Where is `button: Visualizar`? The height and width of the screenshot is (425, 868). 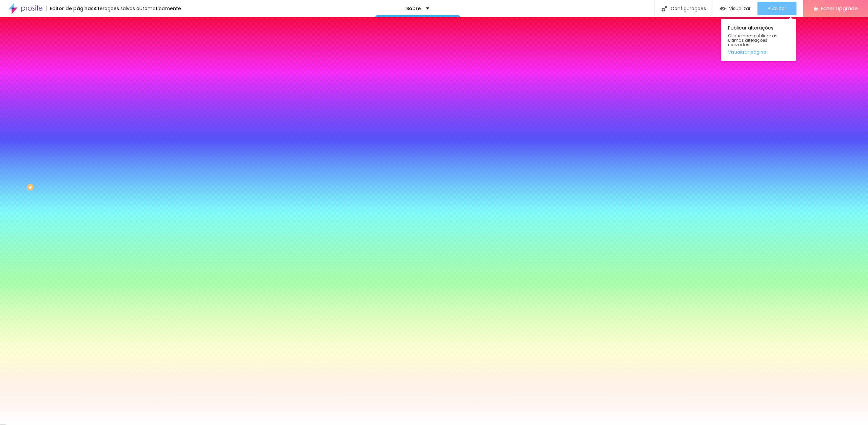
button: Visualizar is located at coordinates (735, 8).